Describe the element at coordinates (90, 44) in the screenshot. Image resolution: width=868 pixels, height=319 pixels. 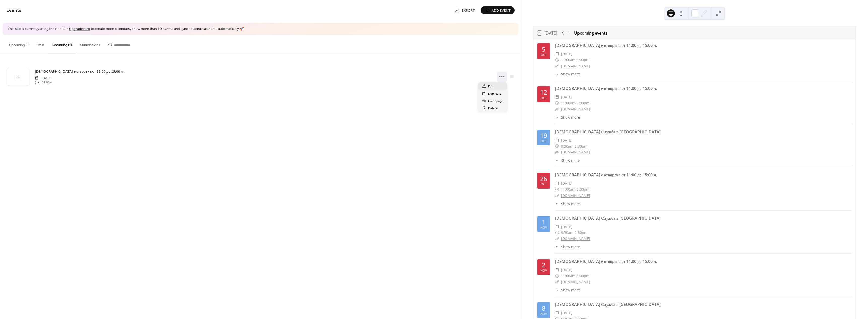
I see `button: Submissions` at that location.